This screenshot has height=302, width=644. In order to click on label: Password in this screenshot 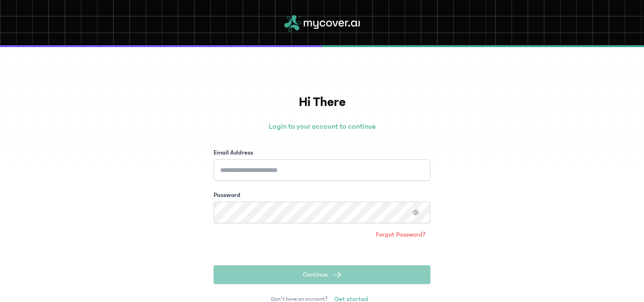, I will do `click(227, 195)`.